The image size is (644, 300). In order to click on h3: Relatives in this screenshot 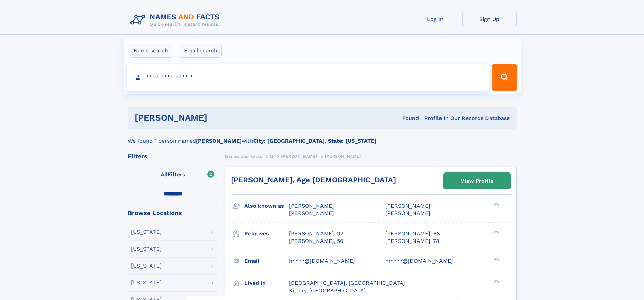, I will do `click(267, 233)`.